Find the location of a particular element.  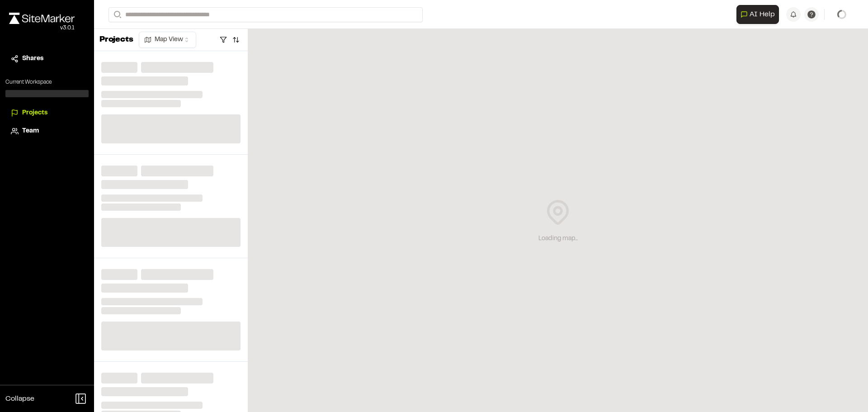

div: Loading map... is located at coordinates (558, 238).